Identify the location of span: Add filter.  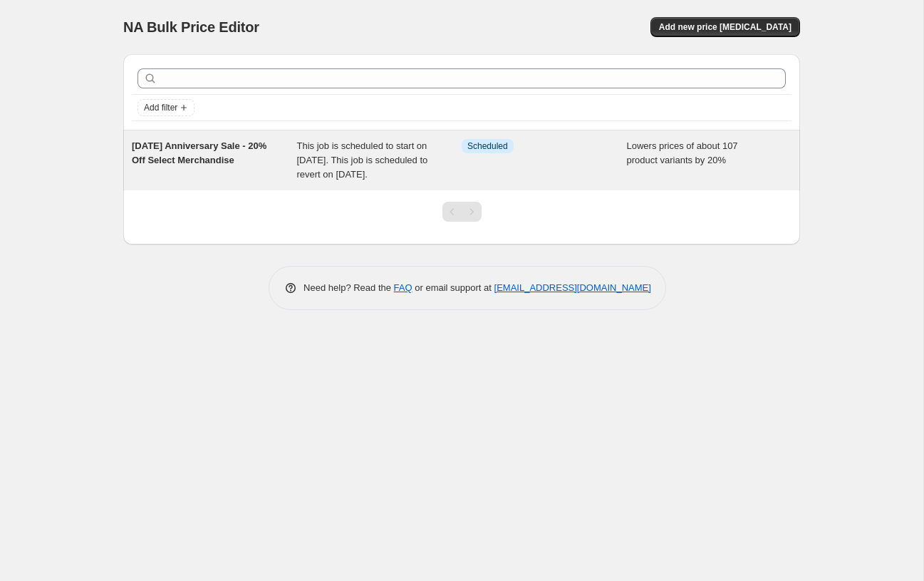
(161, 108).